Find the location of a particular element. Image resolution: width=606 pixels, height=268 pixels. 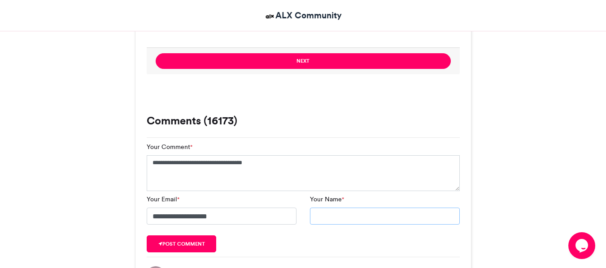

label: Your Comment is located at coordinates (169, 147).